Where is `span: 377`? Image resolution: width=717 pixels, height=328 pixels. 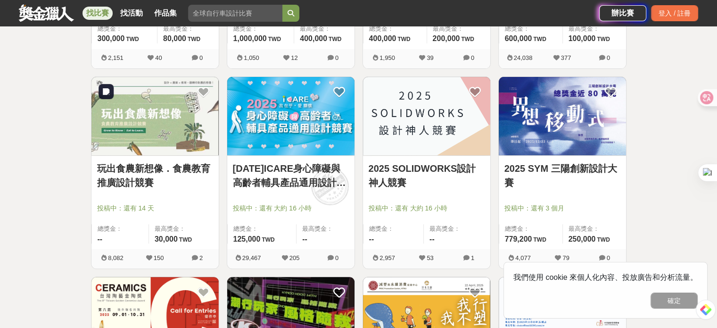 span: 377 is located at coordinates (567, 58).